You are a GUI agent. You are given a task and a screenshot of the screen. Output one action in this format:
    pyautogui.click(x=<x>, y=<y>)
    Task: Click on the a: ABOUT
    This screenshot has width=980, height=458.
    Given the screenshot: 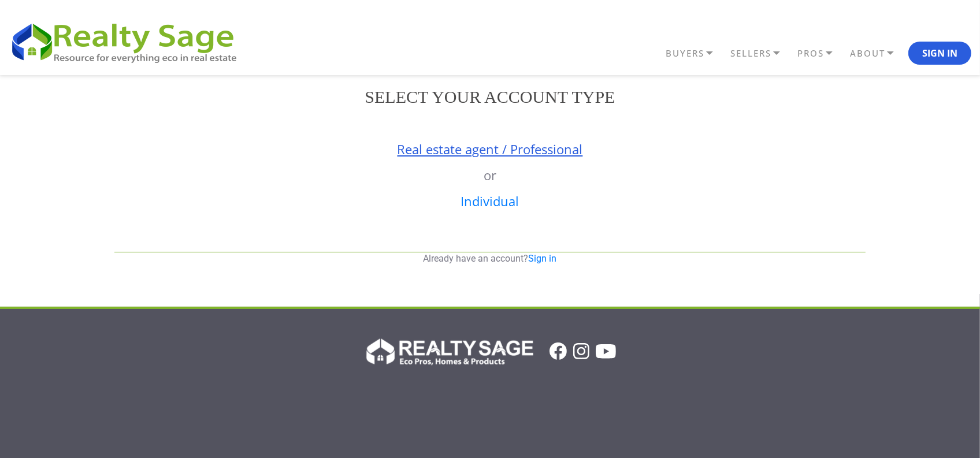 What is the action you would take?
    pyautogui.click(x=878, y=53)
    